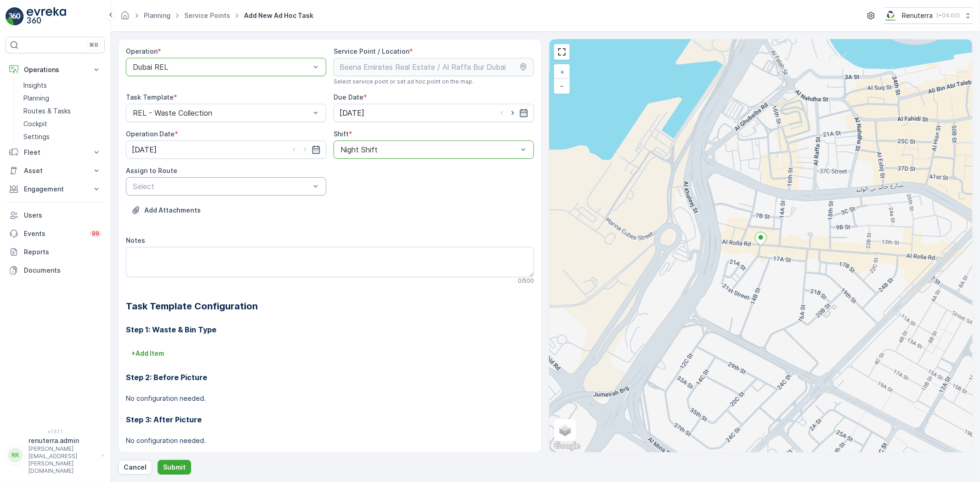 The image size is (980, 482). What do you see at coordinates (55, 431) in the screenshot?
I see `span: v 1.51.1` at bounding box center [55, 431].